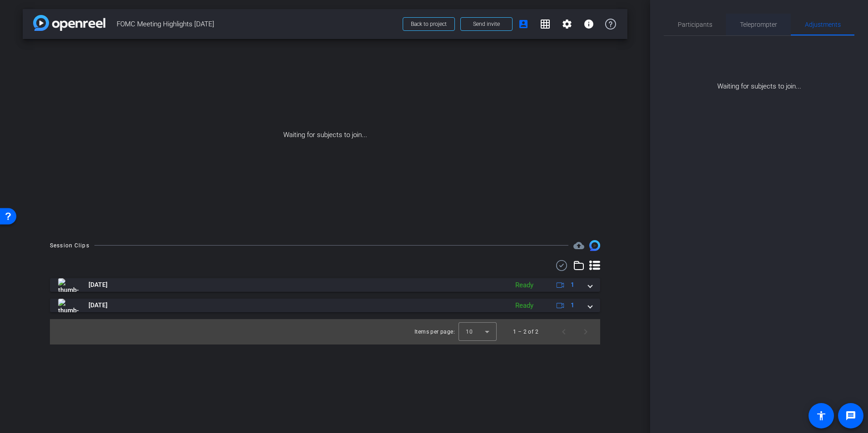  I want to click on span: Send invite, so click(486, 24).